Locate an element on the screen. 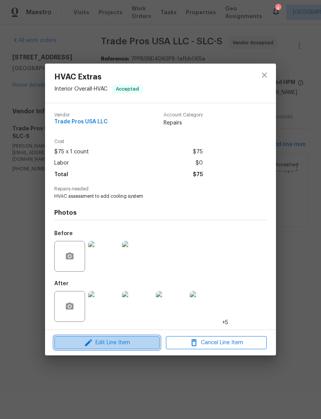  span: Edit Line Item is located at coordinates (107, 342).